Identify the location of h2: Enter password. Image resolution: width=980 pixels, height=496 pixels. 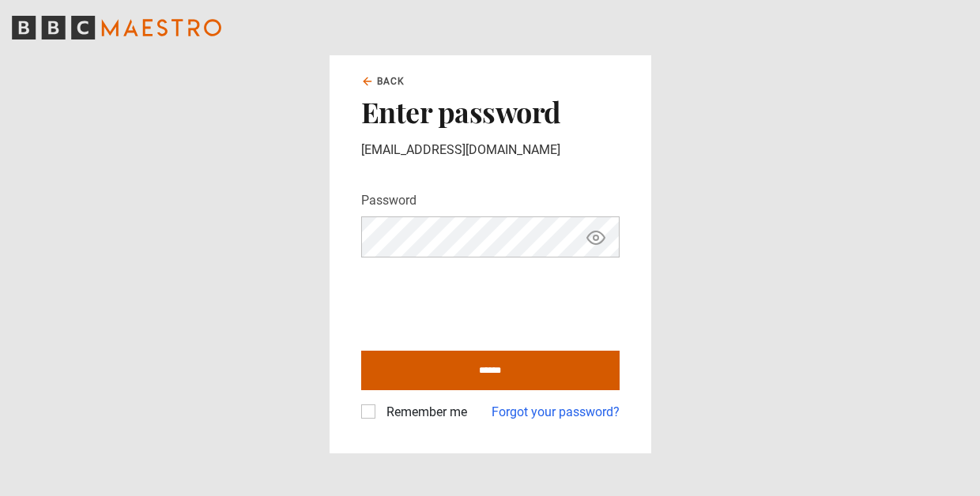
(490, 111).